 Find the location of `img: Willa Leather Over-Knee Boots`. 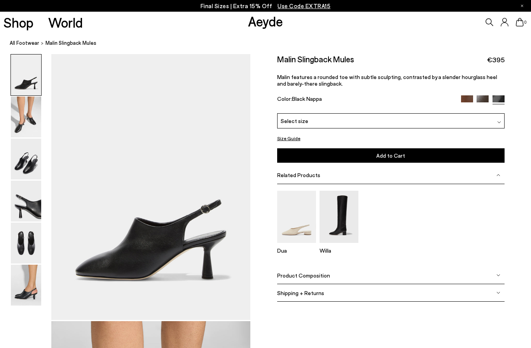

img: Willa Leather Over-Knee Boots is located at coordinates (339, 216).